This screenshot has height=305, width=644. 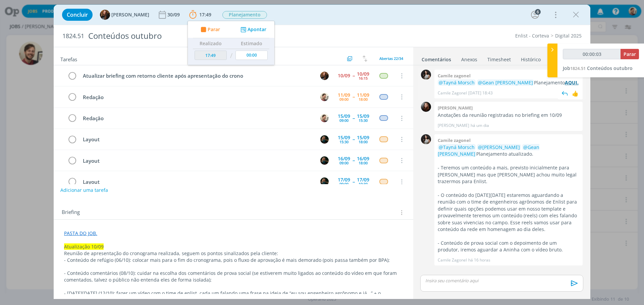 What do you see at coordinates (84, 247) in the screenshot?
I see `span: Atualização 10/09` at bounding box center [84, 247].